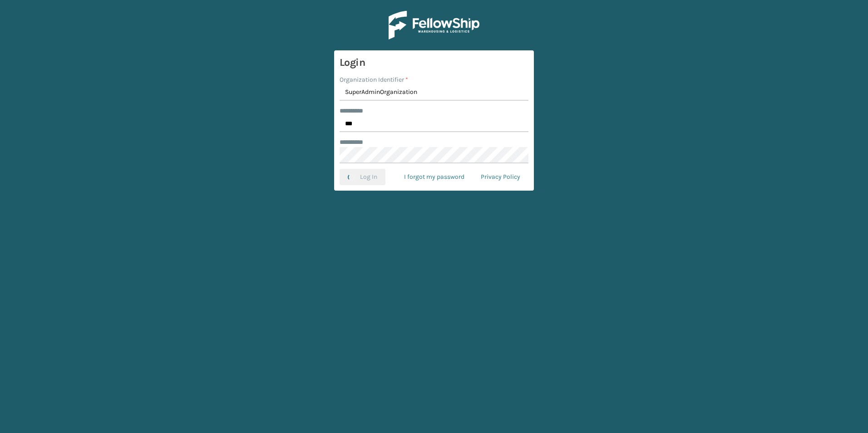  I want to click on button: Log In, so click(362, 177).